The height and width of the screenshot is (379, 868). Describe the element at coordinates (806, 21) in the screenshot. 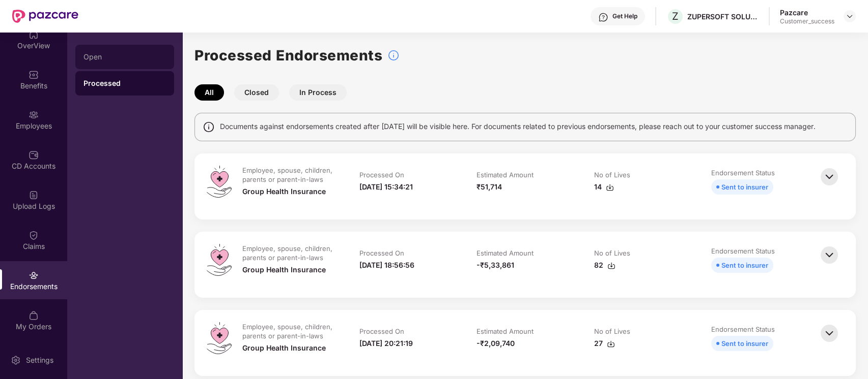

I see `div: Customer_success` at that location.